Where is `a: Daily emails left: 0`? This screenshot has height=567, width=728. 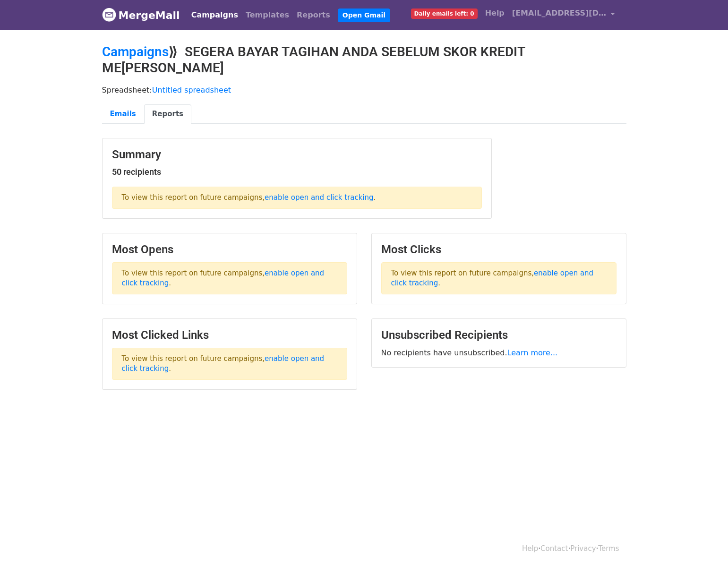
a: Daily emails left: 0 is located at coordinates (444, 13).